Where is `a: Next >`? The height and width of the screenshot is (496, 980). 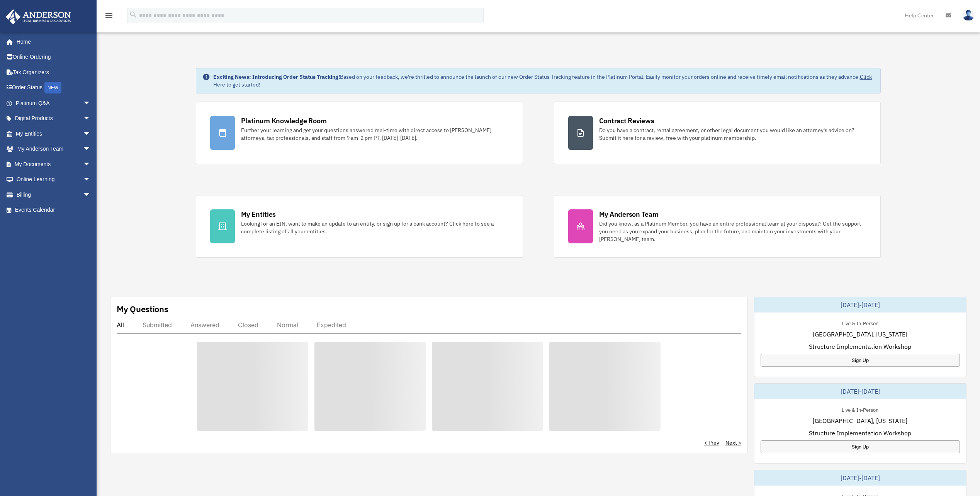 a: Next > is located at coordinates (733, 443).